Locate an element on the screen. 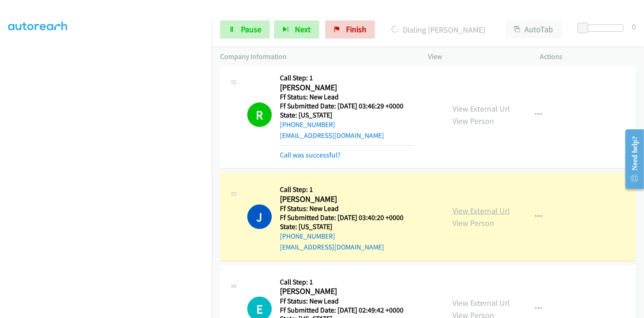  button: Next is located at coordinates (296, 29).